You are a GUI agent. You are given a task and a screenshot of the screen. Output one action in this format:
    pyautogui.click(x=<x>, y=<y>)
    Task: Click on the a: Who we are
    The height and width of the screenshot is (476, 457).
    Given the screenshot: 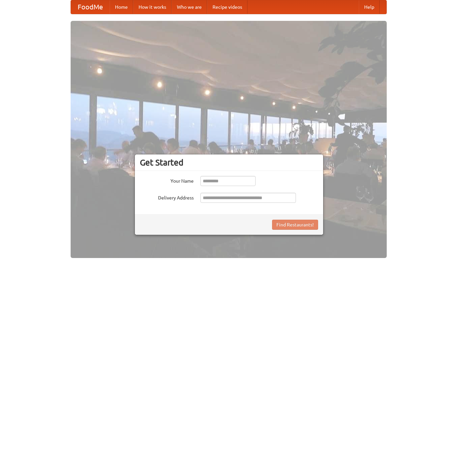 What is the action you would take?
    pyautogui.click(x=189, y=7)
    